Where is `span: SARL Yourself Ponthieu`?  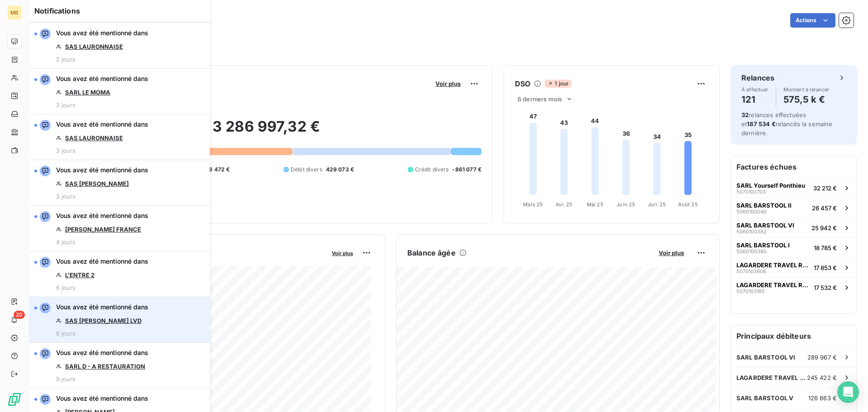 span: SARL Yourself Ponthieu is located at coordinates (770, 185).